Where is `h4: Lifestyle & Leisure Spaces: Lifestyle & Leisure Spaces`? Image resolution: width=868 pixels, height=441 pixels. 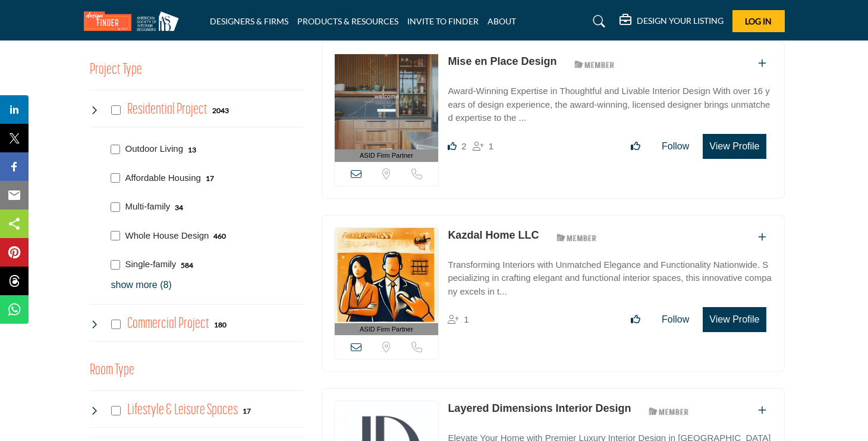 h4: Lifestyle & Leisure Spaces: Lifestyle & Leisure Spaces is located at coordinates (182, 409).